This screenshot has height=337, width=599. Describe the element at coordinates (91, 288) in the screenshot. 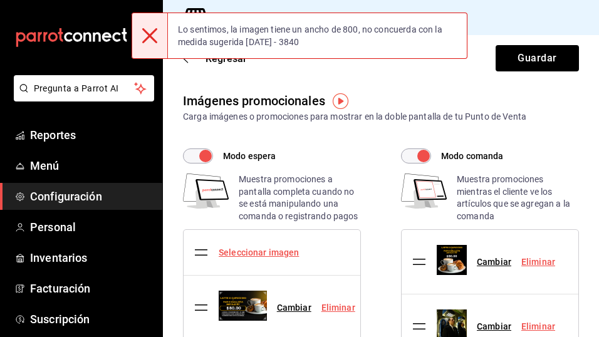

I see `span: Facturación` at that location.